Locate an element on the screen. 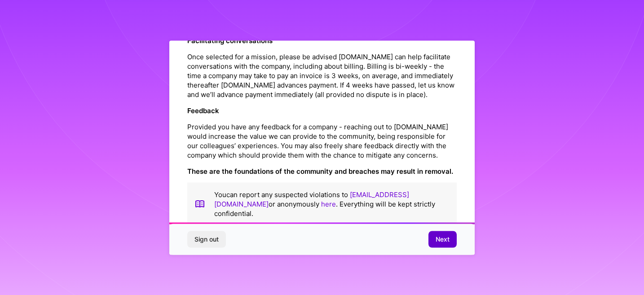 Image resolution: width=644 pixels, height=295 pixels. button: Next is located at coordinates (442, 239).